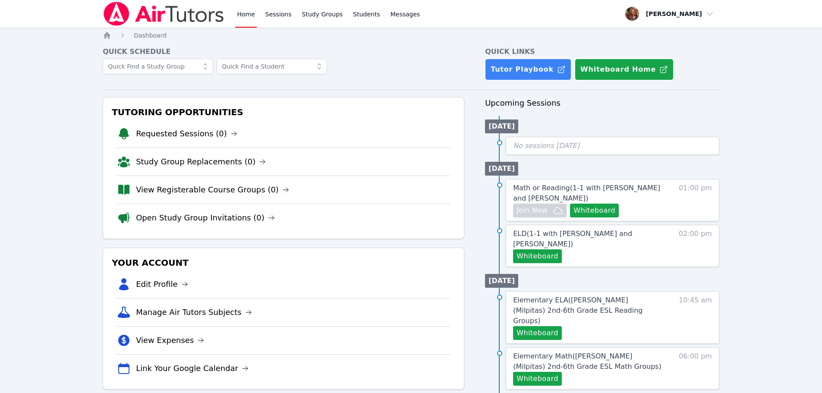 The height and width of the screenshot is (393, 822). Describe the element at coordinates (532, 211) in the screenshot. I see `span: Join Now` at that location.